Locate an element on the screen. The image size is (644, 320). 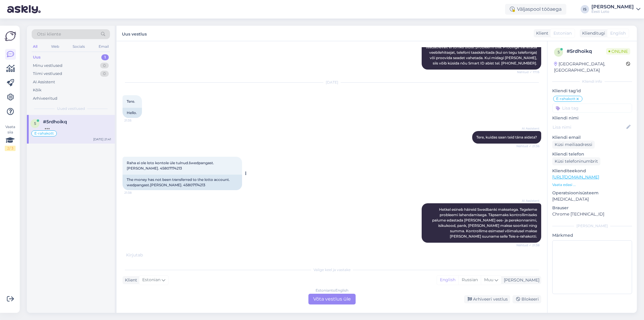
div: Vaata siia is located at coordinates (10, 138).